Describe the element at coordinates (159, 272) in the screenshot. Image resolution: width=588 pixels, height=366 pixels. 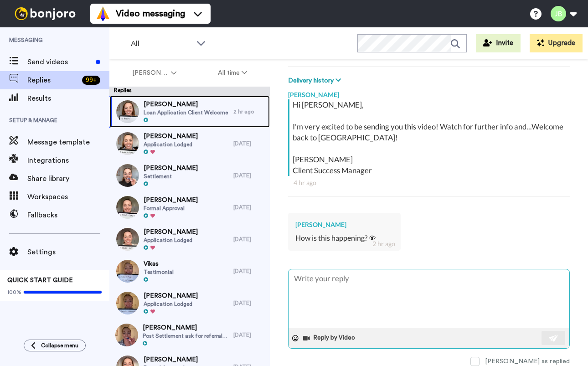
I see `span: Testimonial` at that location.